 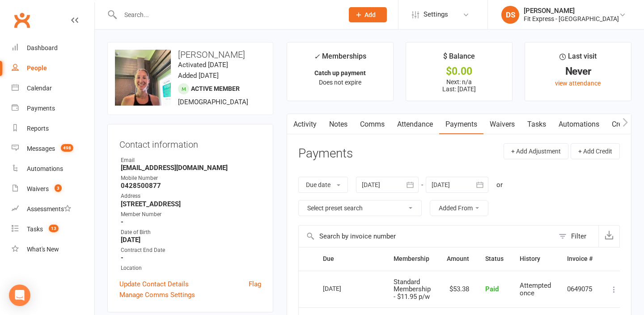 I want to click on span: 3, so click(x=58, y=188).